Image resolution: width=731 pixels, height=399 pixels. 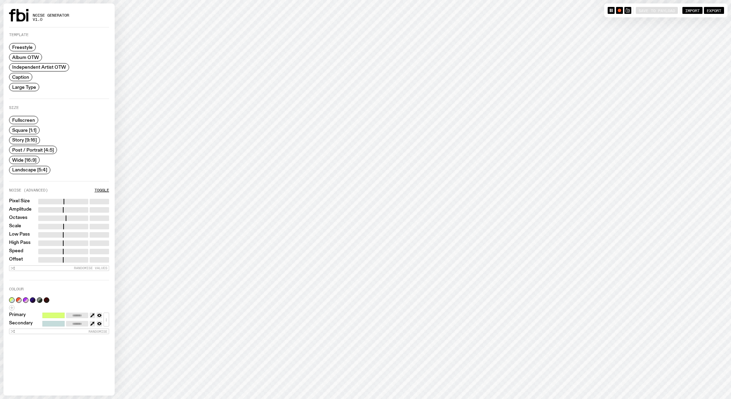 I want to click on span: Large Type, so click(x=24, y=87).